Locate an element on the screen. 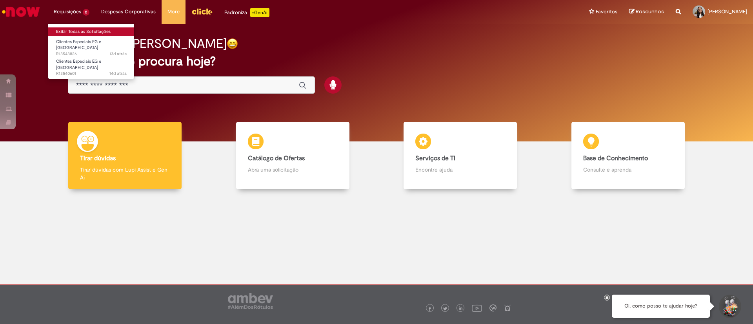  b: Base de Conhecimento is located at coordinates (615, 158).